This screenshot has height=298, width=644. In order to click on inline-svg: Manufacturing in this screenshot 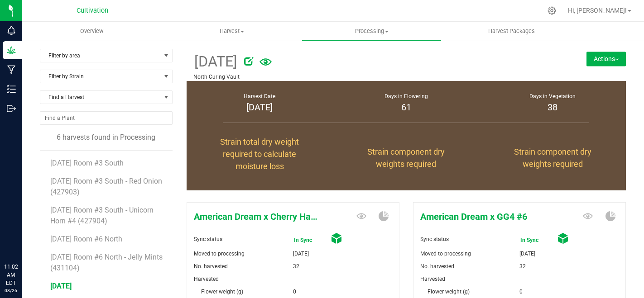, I will do `click(11, 70)`.